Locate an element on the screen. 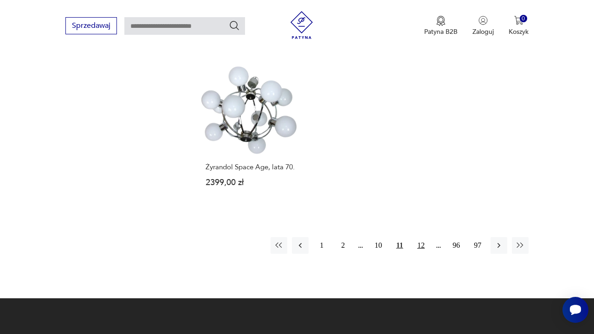 This screenshot has height=334, width=594. button: 2 is located at coordinates (343, 246).